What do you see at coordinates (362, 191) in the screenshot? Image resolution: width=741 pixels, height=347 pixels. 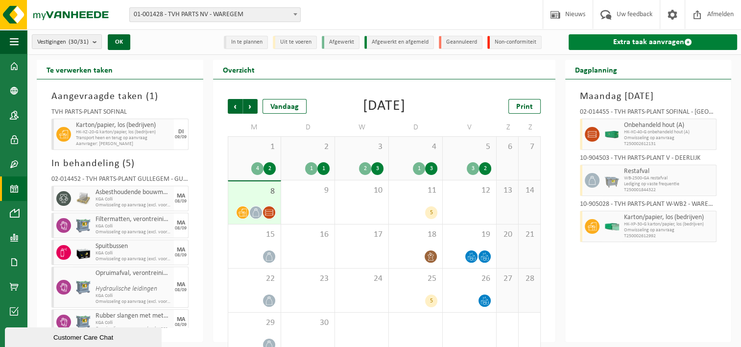 I see `span: 10` at bounding box center [362, 191].